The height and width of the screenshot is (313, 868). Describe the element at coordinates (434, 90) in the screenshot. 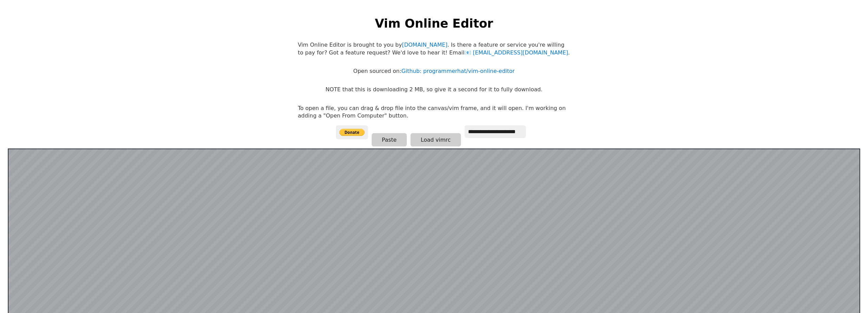

I see `p: NOTE that this is downloading 2 MB, so give it a second for it to fully download.` at that location.